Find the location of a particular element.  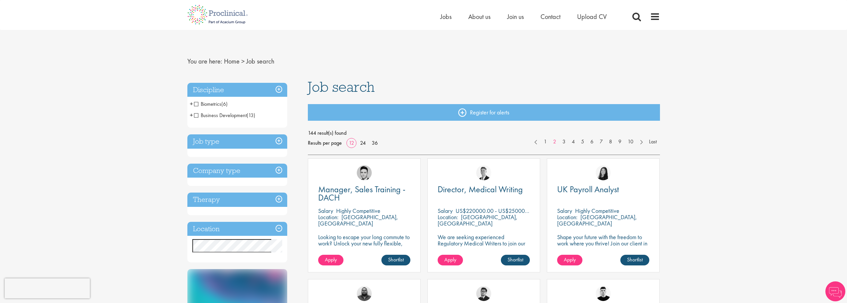

h3: Location is located at coordinates (237, 229).